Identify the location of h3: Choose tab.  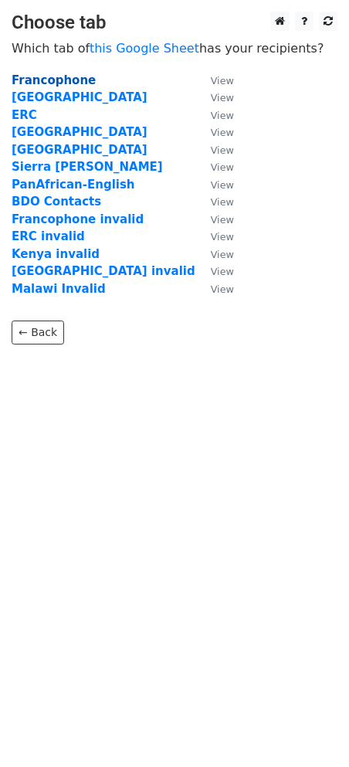
(175, 22).